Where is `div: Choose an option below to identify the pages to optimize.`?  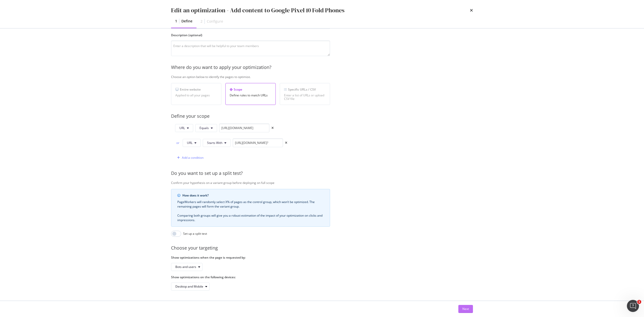
div: Choose an option below to identify the pages to optimize. is located at coordinates (334, 77).